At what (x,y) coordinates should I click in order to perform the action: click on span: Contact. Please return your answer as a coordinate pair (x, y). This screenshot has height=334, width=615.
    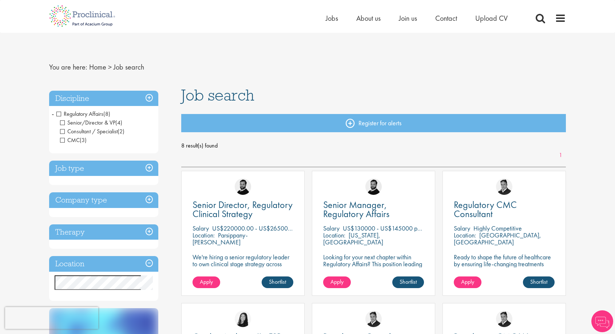
    Looking at the image, I should click on (446, 18).